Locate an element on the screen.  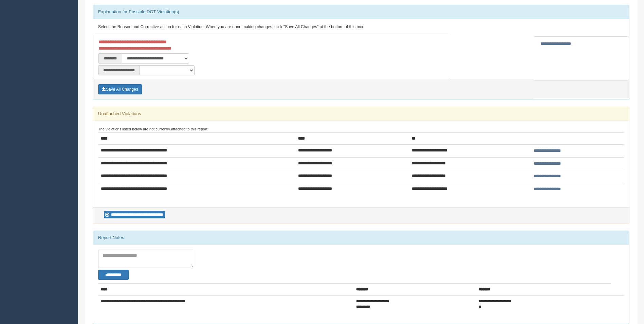
small: The violations listed below are not currently attached to this report: is located at coordinates (153, 129).